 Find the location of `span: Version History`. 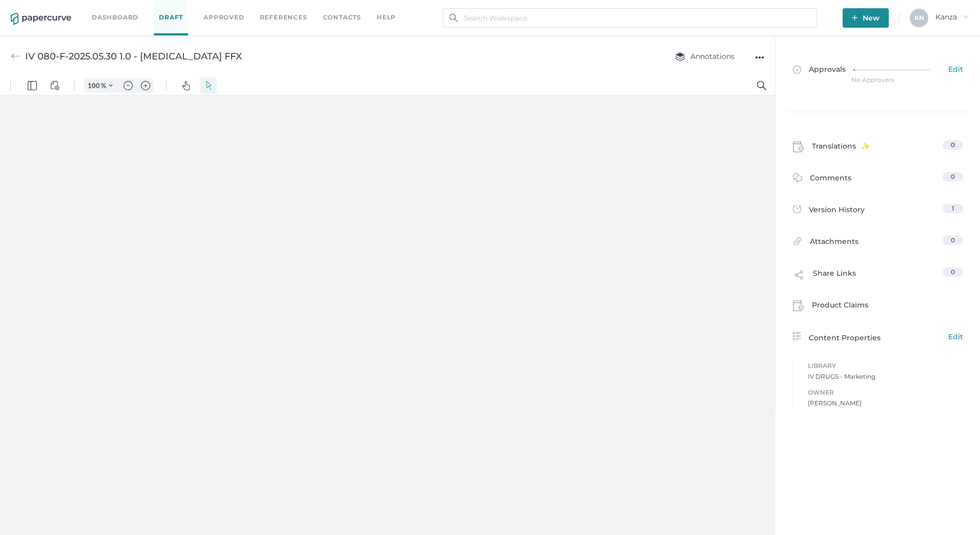

span: Version History is located at coordinates (836, 211).